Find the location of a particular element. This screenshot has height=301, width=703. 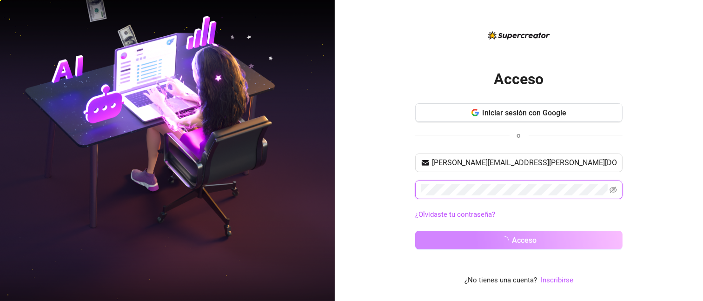

input: Tu correo electrónico is located at coordinates (525, 163).